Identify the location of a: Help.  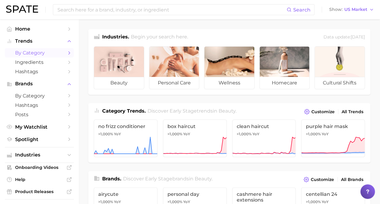
(39, 179).